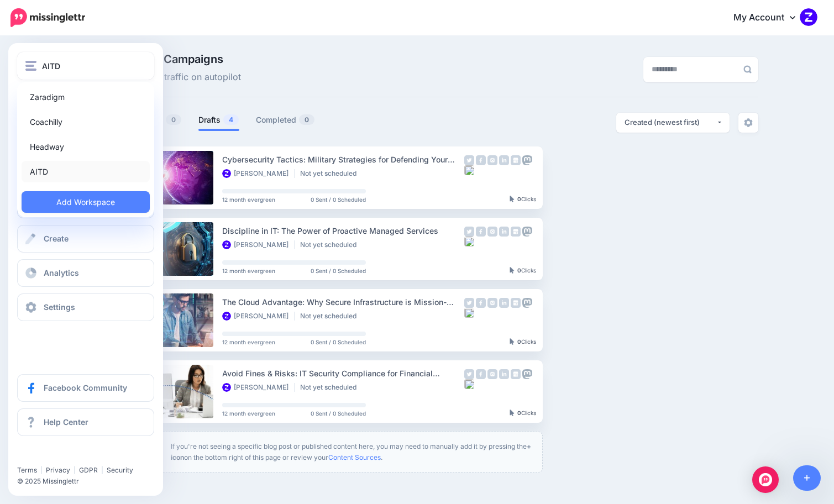 The image size is (834, 504). What do you see at coordinates (231, 119) in the screenshot?
I see `span: 4` at bounding box center [231, 119].